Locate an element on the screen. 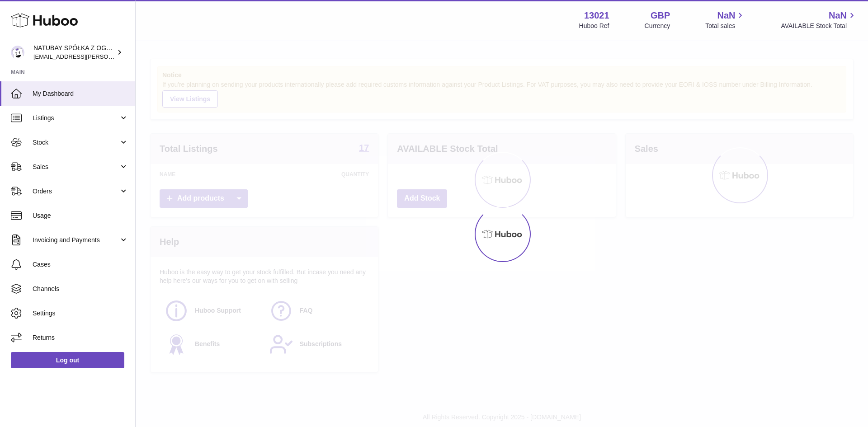 Image resolution: width=868 pixels, height=427 pixels. div: NATUBAY SPÓŁKA Z OGRANICZONĄ ODPOWIEDZIALNOŚCIĄ is located at coordinates (74, 53).